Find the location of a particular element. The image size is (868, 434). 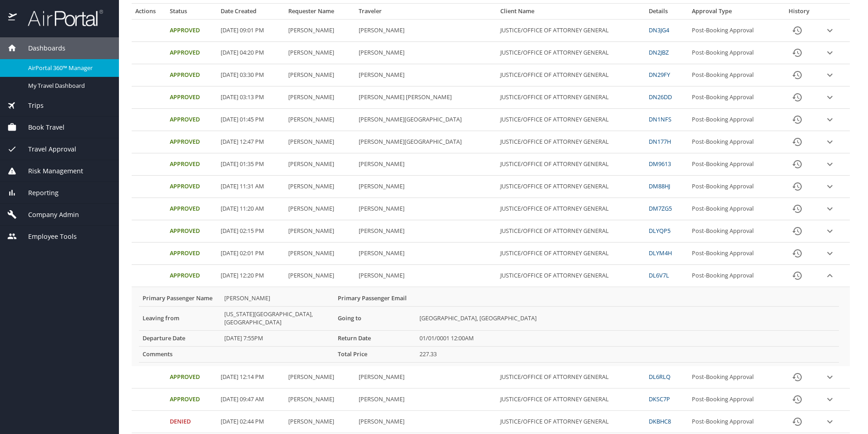

a: DM88HJ is located at coordinates (659, 186).